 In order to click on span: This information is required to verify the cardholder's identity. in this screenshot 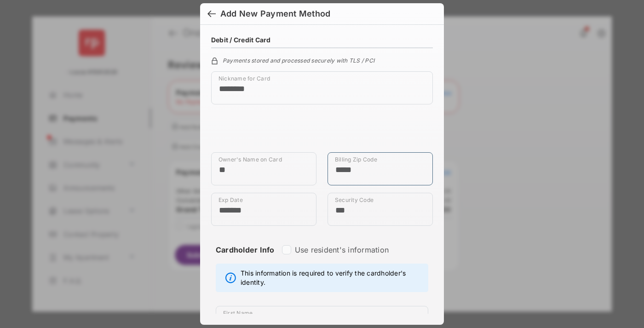, I will do `click(331, 278)`.